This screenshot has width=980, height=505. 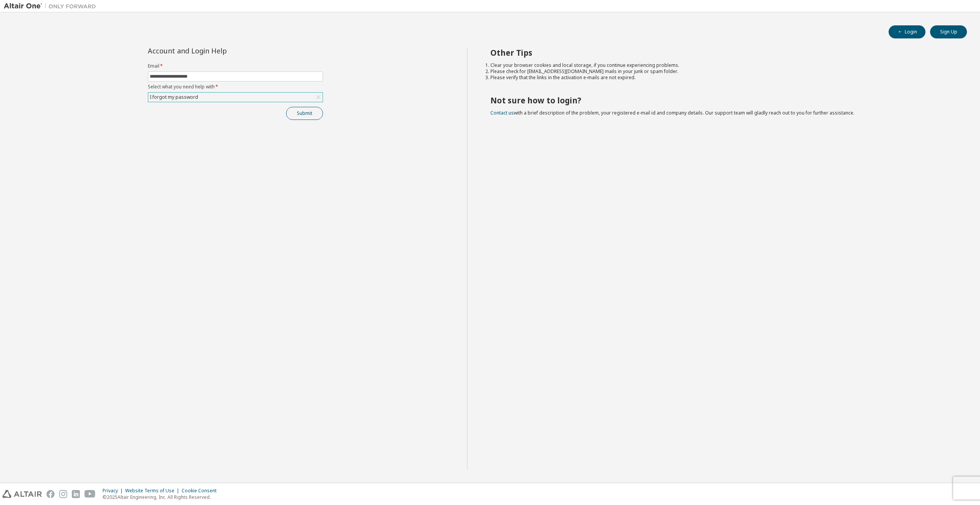 What do you see at coordinates (235, 87) in the screenshot?
I see `label: Select what you need help with` at bounding box center [235, 87].